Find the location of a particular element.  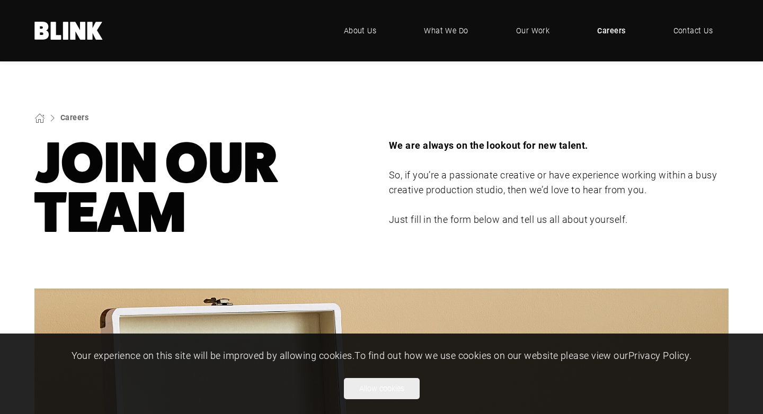

p: Just fill in the form below and tell us all about yourself. is located at coordinates (558, 220).